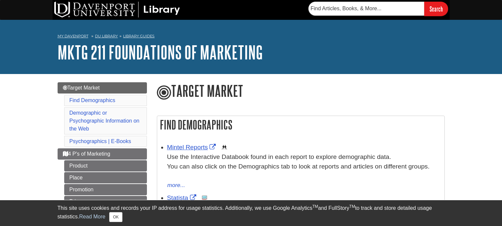 The height and width of the screenshot is (226, 502). Describe the element at coordinates (301, 92) in the screenshot. I see `h1: Target Market` at that location.